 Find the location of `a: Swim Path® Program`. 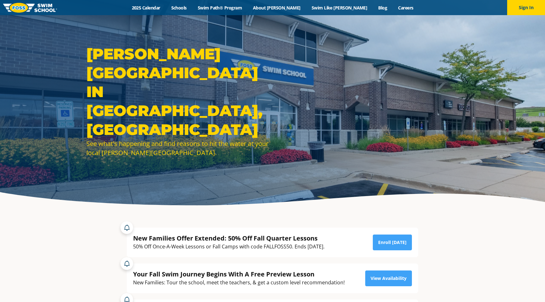

a: Swim Path® Program is located at coordinates (219, 8).